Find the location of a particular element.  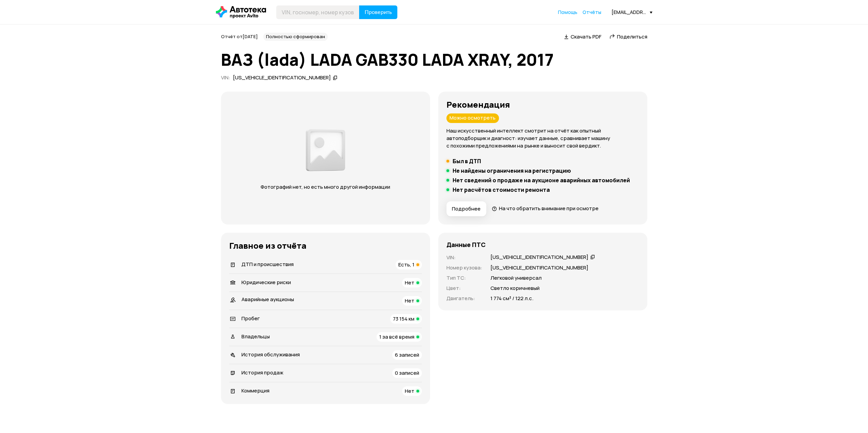

a: На что обратить внимание при осмотре is located at coordinates (546, 209).